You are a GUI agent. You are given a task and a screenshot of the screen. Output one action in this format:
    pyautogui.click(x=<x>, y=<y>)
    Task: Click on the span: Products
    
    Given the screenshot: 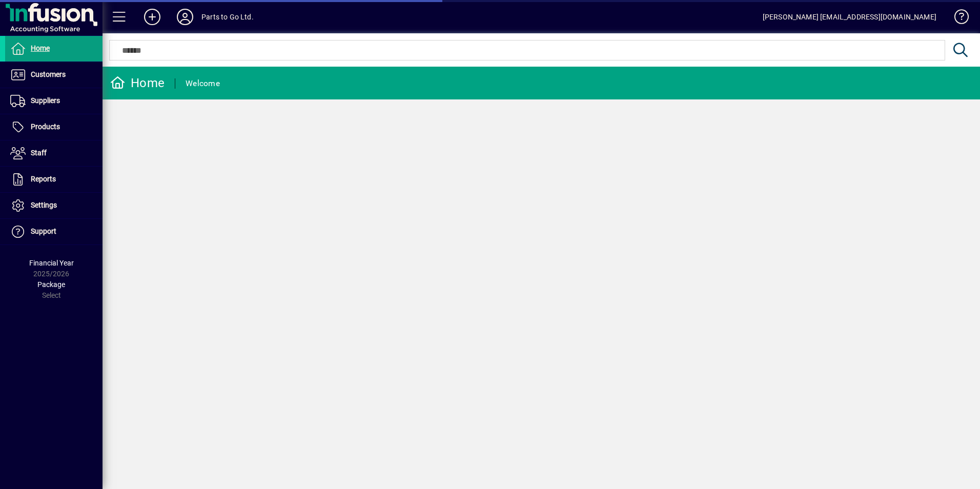 What is the action you would take?
    pyautogui.click(x=45, y=127)
    